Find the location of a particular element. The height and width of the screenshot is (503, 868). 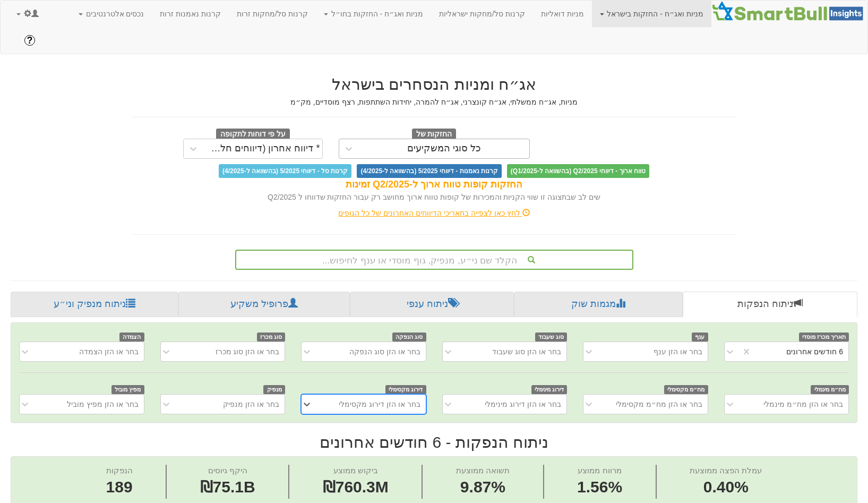

div: בחר או הזן ענף is located at coordinates (678, 352).